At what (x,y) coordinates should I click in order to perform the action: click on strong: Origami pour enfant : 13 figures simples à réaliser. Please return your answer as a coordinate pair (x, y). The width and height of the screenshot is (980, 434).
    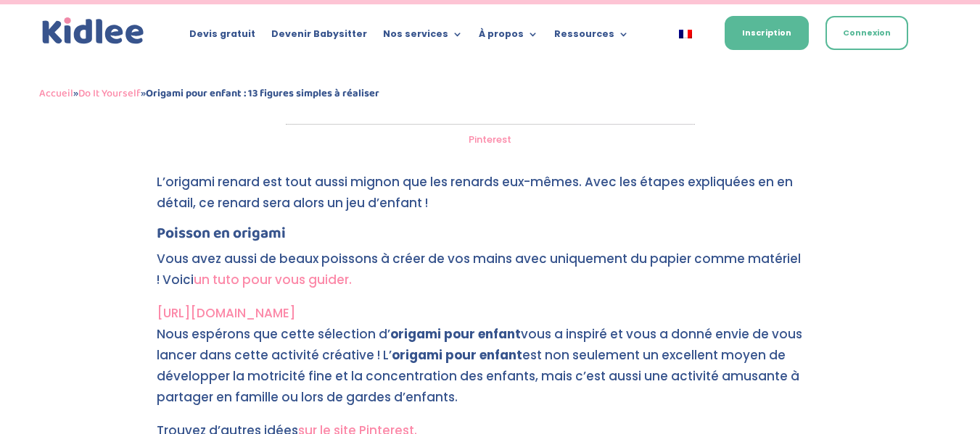
    Looking at the image, I should click on (263, 94).